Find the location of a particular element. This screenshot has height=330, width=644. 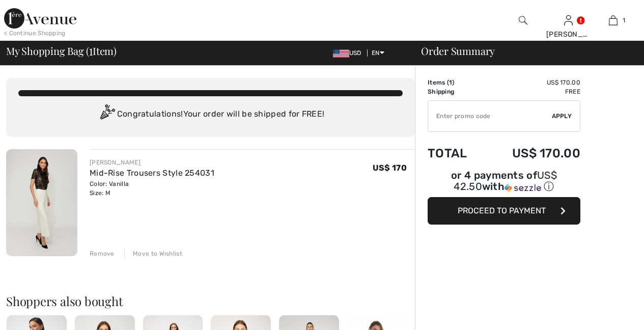

img: My Info is located at coordinates (568, 20).